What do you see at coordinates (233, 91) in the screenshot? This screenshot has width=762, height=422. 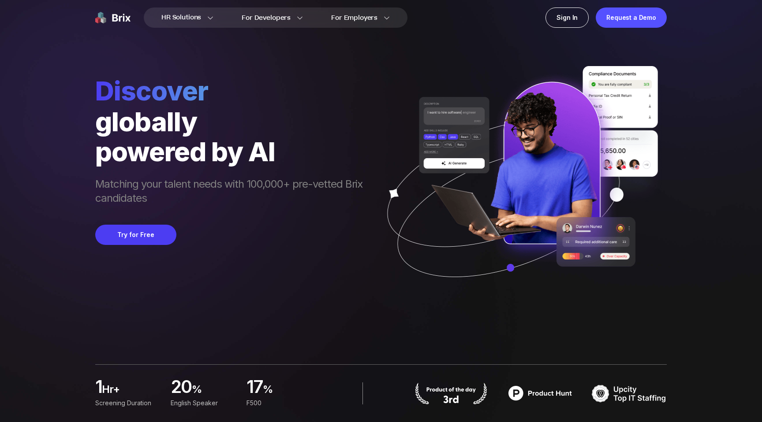 I see `span: Discover` at bounding box center [233, 91].